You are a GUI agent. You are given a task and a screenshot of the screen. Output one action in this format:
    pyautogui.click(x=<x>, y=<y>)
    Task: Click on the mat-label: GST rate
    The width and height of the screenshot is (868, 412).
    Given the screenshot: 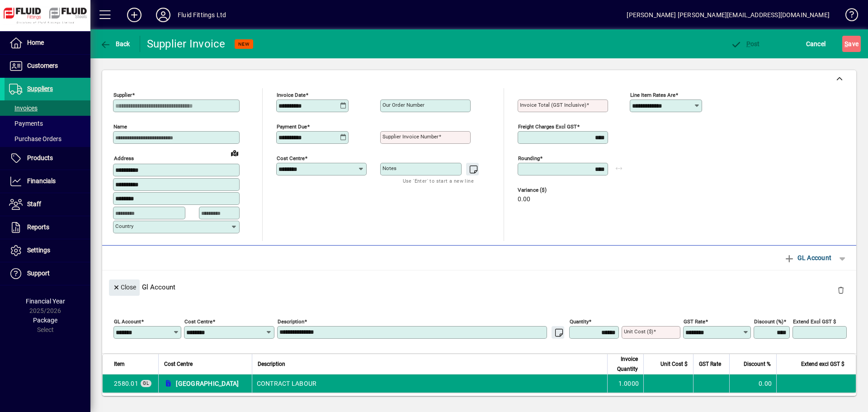 What is the action you would take?
    pyautogui.click(x=695, y=321)
    